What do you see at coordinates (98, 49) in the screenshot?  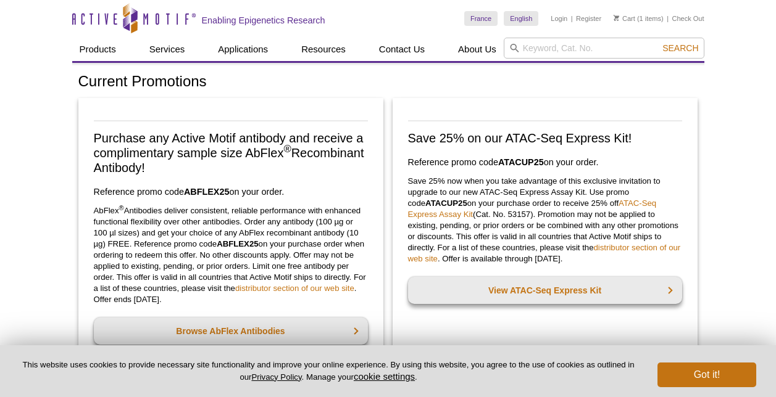 I see `a: Products` at bounding box center [98, 49].